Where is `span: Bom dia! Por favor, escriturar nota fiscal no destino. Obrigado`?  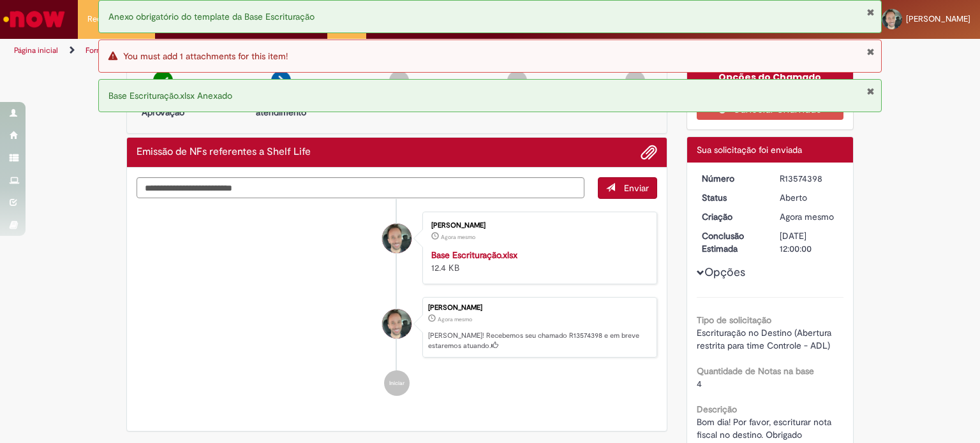
span: Bom dia! Por favor, escriturar nota fiscal no destino. Obrigado is located at coordinates (765, 428).